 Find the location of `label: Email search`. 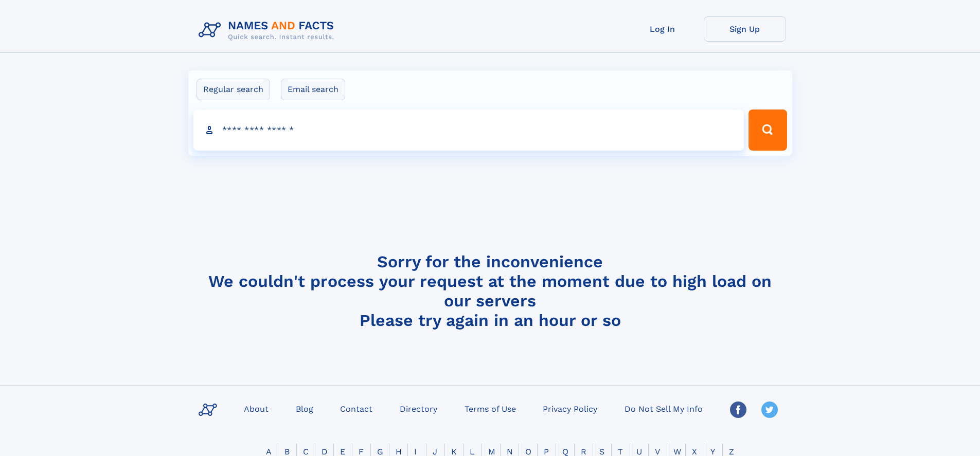

label: Email search is located at coordinates (313, 90).